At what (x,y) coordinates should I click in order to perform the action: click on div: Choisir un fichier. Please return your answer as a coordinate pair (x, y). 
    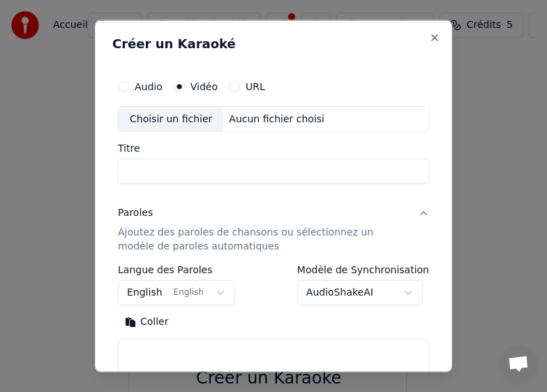
    Looking at the image, I should click on (171, 119).